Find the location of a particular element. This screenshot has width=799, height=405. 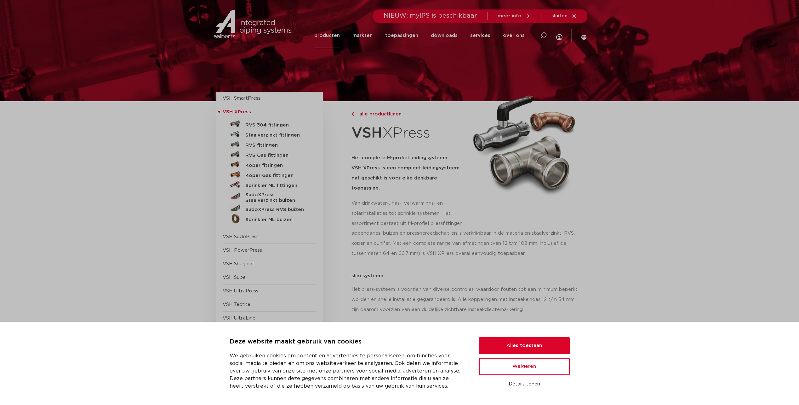

p: slim systeem is located at coordinates (467, 275).